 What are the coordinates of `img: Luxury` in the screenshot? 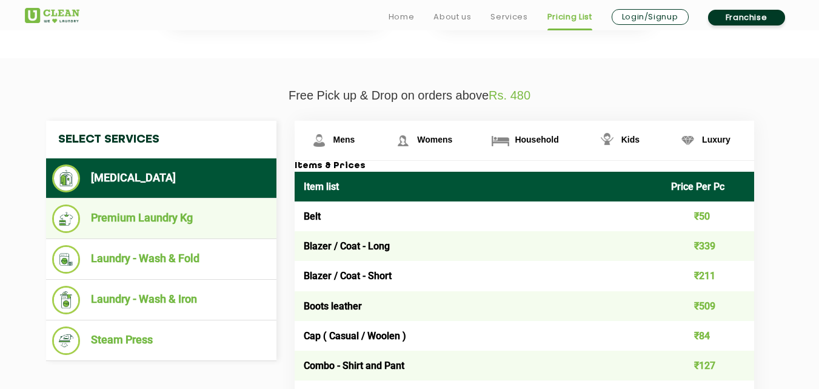 It's located at (688, 140).